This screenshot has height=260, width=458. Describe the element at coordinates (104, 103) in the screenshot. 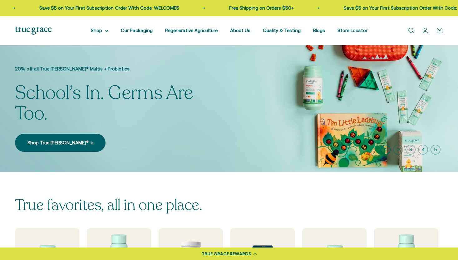

I see `split-lines: School’s In. Germs Are Too.` at that location.